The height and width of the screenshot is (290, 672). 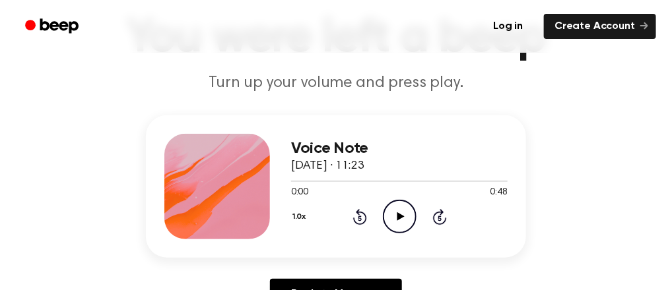 I want to click on button: 1.0x, so click(x=301, y=217).